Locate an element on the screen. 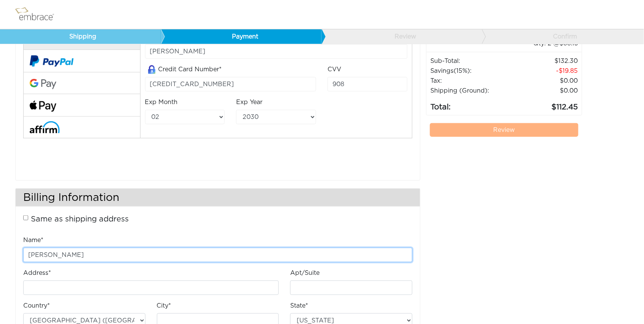  label: Credit Card Number* is located at coordinates (184, 69).